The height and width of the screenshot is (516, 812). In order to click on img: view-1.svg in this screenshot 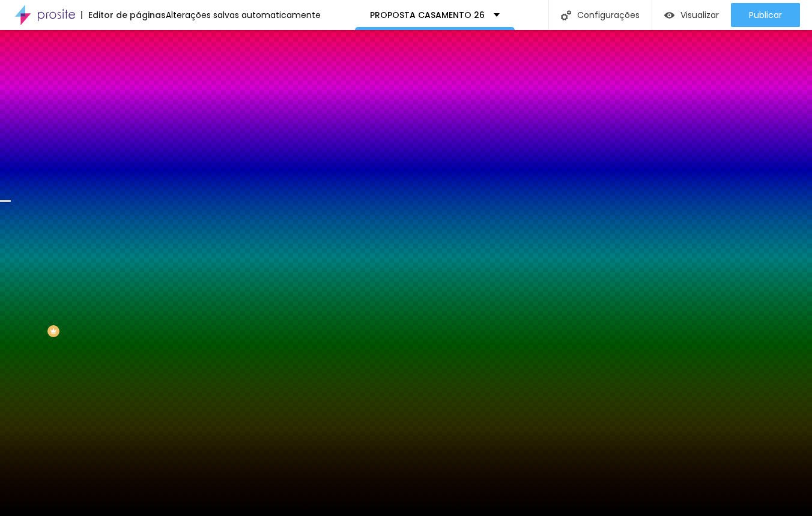, I will do `click(669, 15)`.